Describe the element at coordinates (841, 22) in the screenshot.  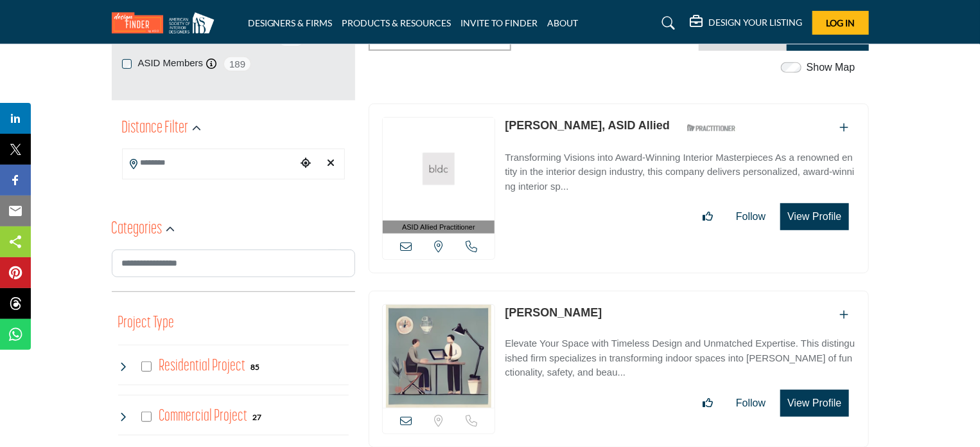
I see `button: Log In` at that location.